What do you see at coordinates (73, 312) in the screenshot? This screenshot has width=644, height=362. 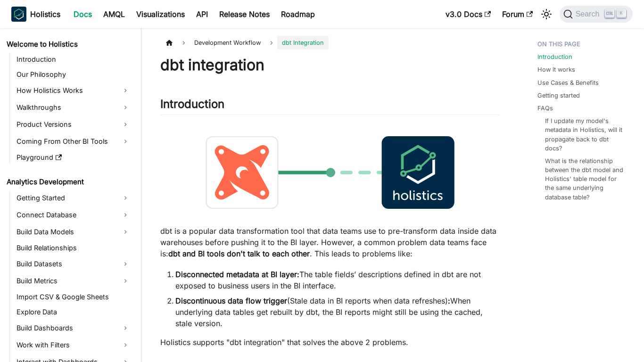 I see `a: Explore Data` at bounding box center [73, 312].